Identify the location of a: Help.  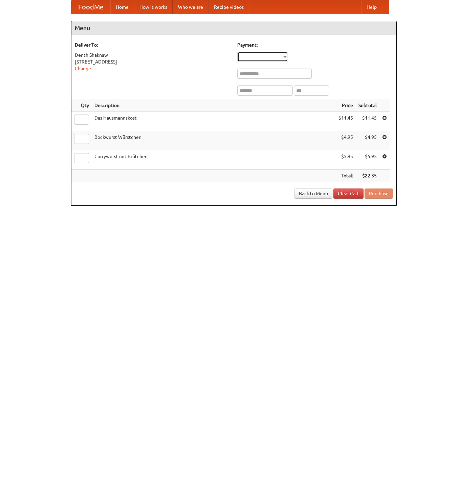
(371, 7).